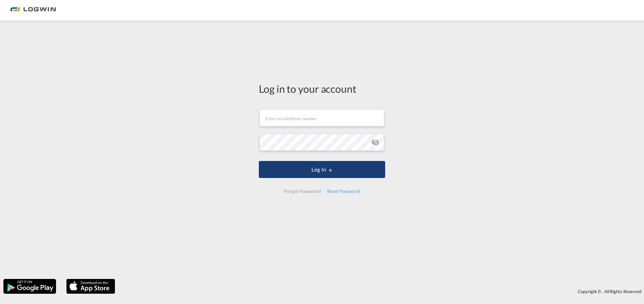 The width and height of the screenshot is (644, 304). I want to click on div: Log in to your account, so click(322, 89).